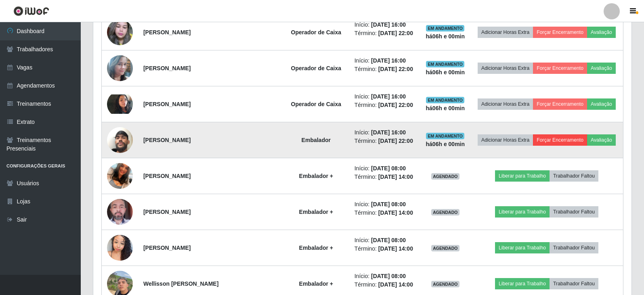  What do you see at coordinates (120, 211) in the screenshot?
I see `img: 1718556919128.jpeg` at bounding box center [120, 211].